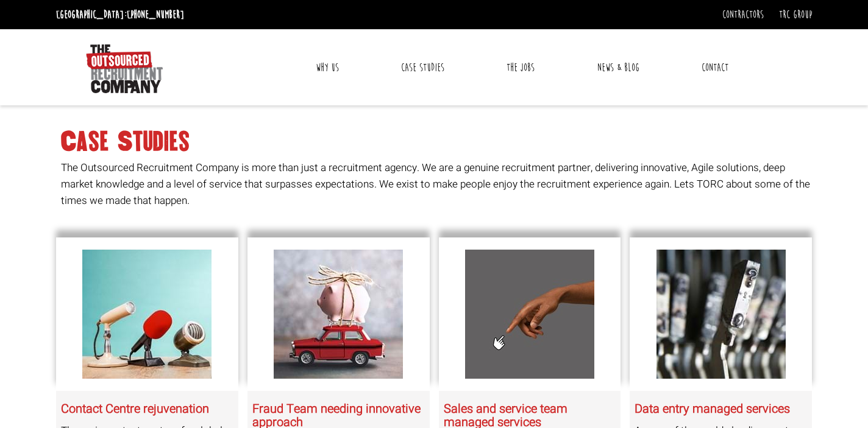  What do you see at coordinates (715, 67) in the screenshot?
I see `a: Contact` at bounding box center [715, 67].